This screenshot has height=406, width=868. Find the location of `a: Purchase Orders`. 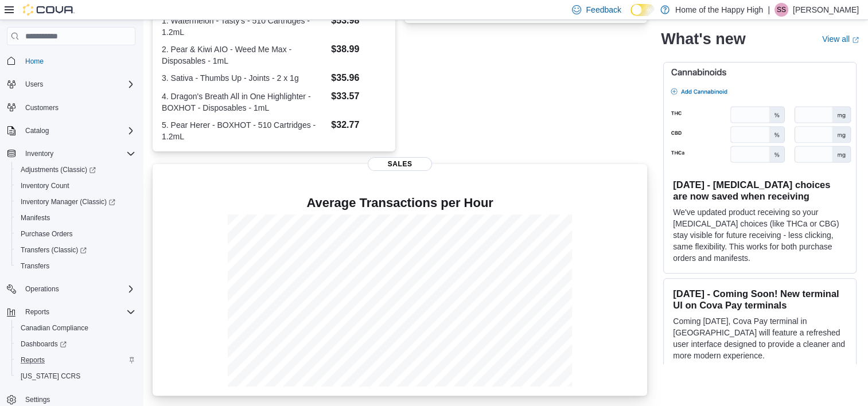

a: Purchase Orders is located at coordinates (47, 234).